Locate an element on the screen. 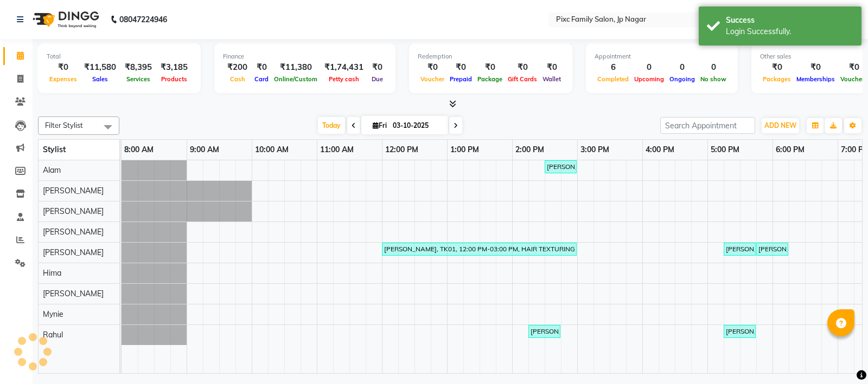  span: Today is located at coordinates (332, 125).